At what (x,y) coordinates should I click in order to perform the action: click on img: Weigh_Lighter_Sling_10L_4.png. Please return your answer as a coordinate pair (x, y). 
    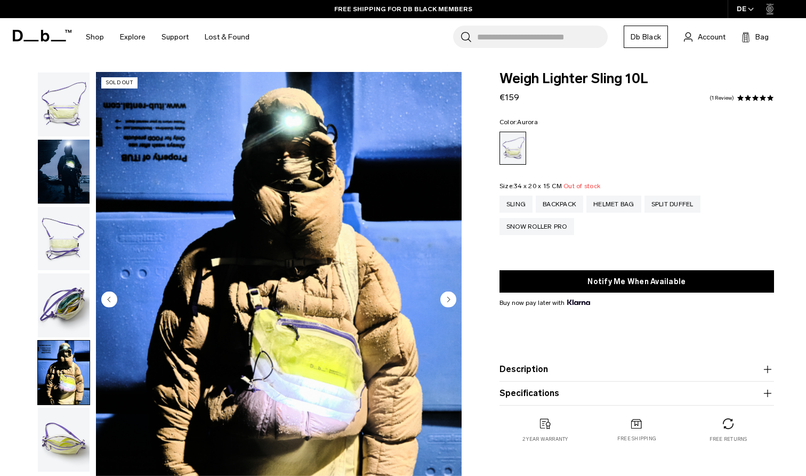
    Looking at the image, I should click on (63, 440).